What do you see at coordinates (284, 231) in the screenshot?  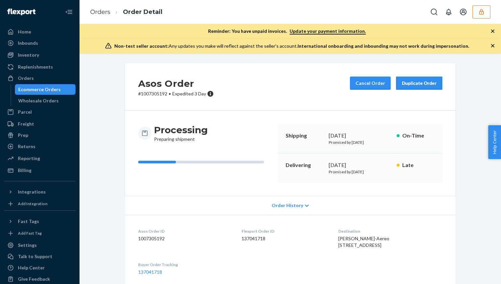 I see `dt: Flexport Order ID` at bounding box center [284, 231].